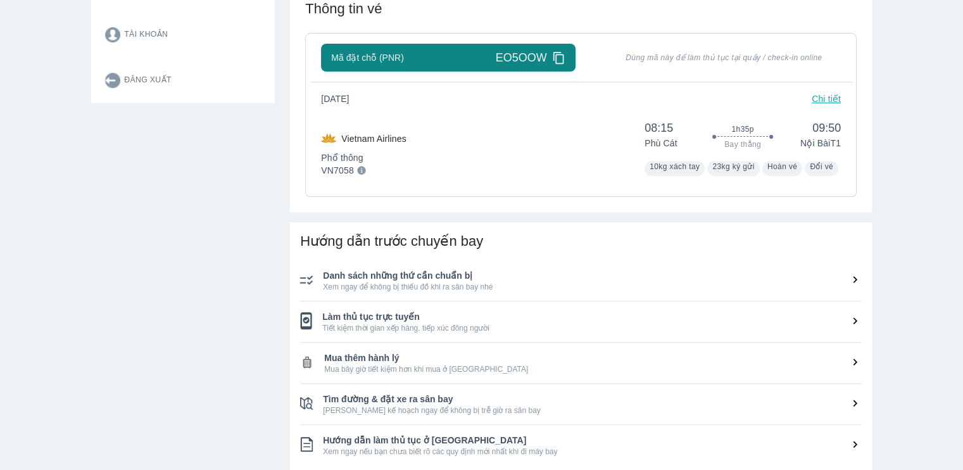 The image size is (963, 470). Describe the element at coordinates (363, 158) in the screenshot. I see `p: Phổ thông` at that location.